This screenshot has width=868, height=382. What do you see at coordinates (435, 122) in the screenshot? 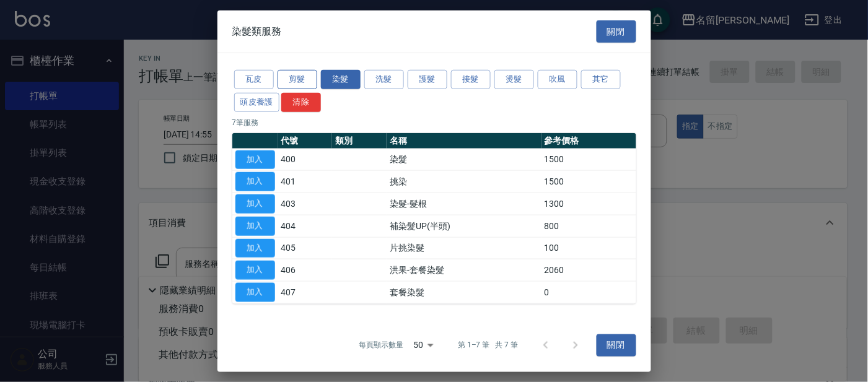
I see `p: 7 筆服務` at bounding box center [435, 122].